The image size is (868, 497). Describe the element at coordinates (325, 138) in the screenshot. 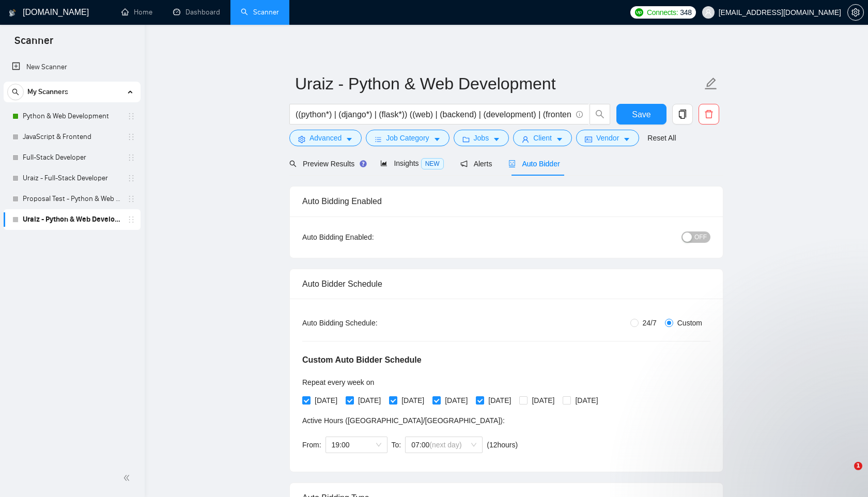

I see `span: Advanced` at that location.